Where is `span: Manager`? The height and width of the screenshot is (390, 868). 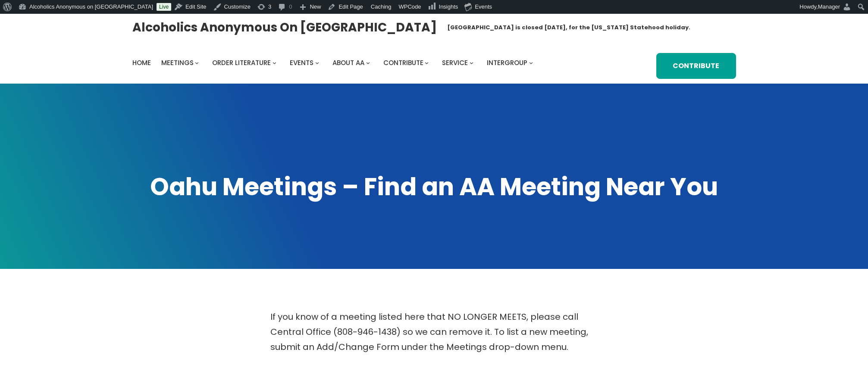 span: Manager is located at coordinates (829, 6).